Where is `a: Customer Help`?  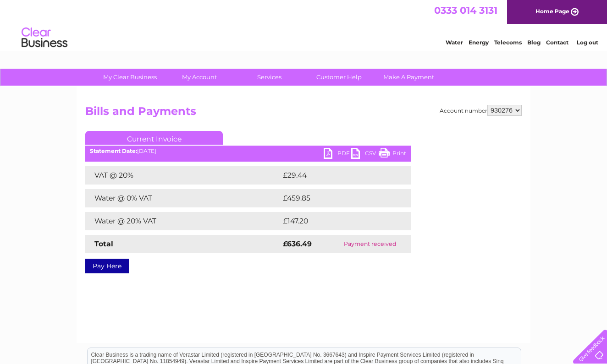 a: Customer Help is located at coordinates (339, 77).